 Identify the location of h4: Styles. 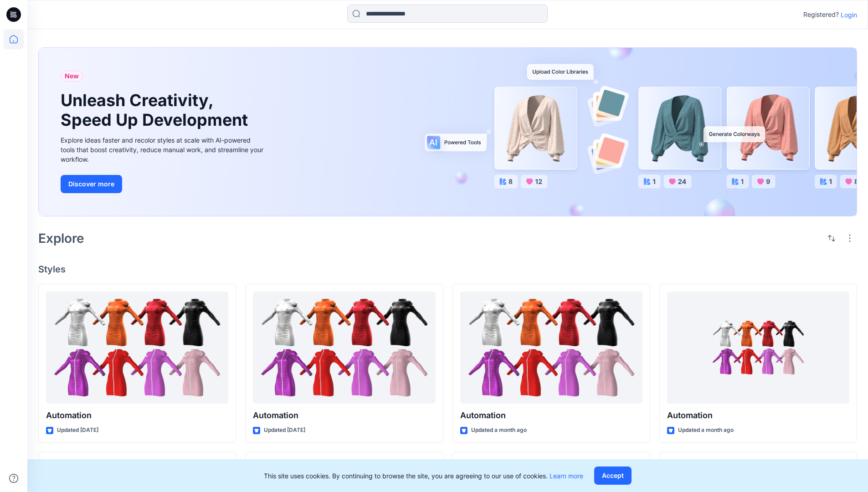
(447, 270).